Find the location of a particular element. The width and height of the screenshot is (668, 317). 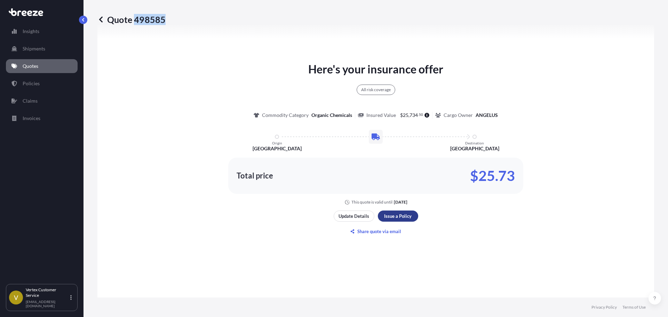

p: Quote 498585 is located at coordinates (131, 19).